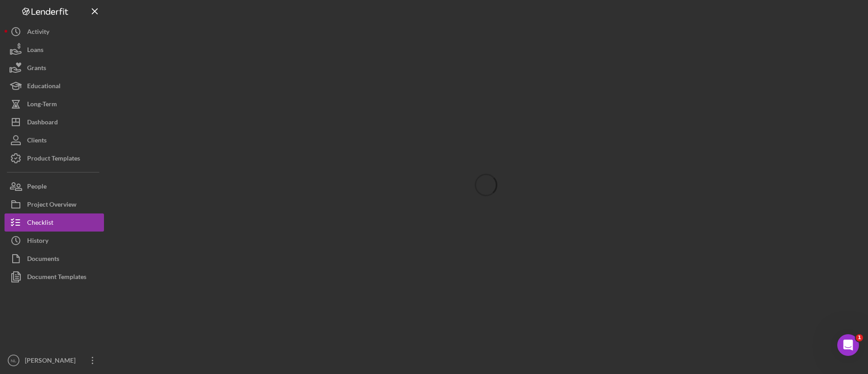 This screenshot has width=868, height=374. I want to click on a: Loans, so click(54, 50).